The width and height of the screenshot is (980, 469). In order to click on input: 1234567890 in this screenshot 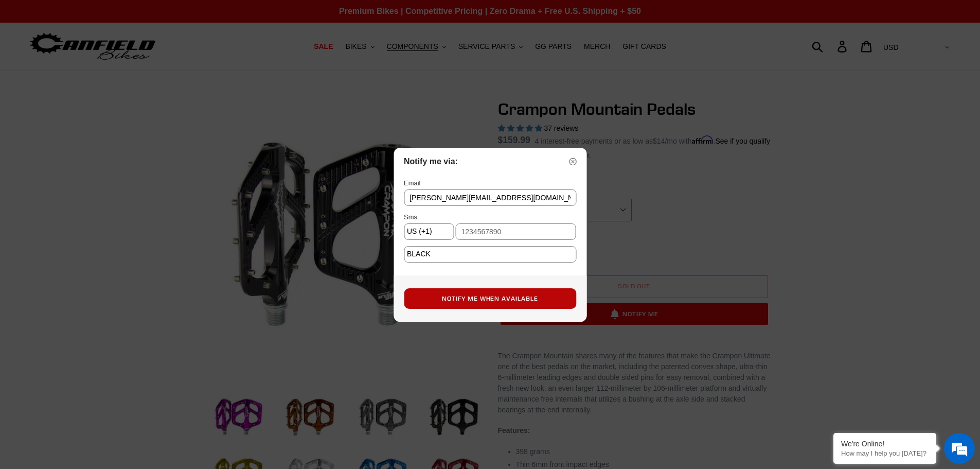, I will do `click(515, 231)`.